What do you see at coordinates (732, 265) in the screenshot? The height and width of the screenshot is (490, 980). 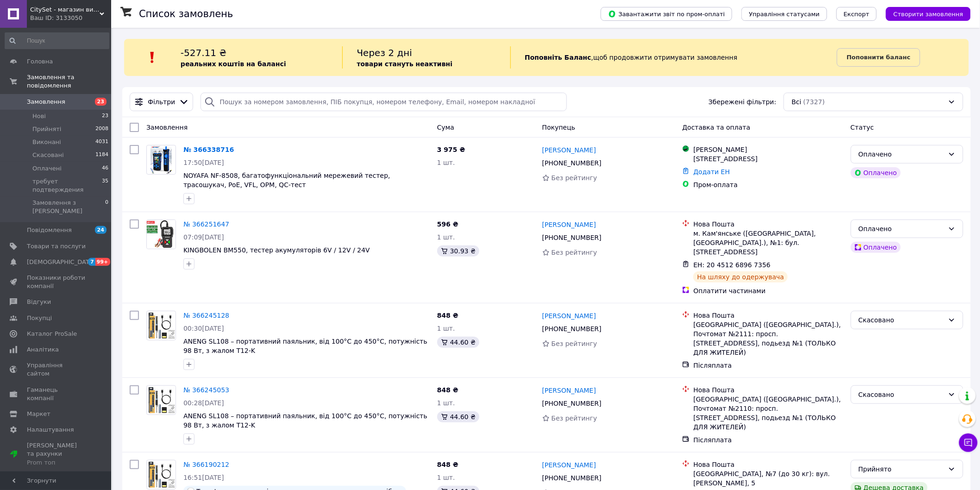 I see `span: ЕН: 20 4512 6896 7356` at bounding box center [732, 265].